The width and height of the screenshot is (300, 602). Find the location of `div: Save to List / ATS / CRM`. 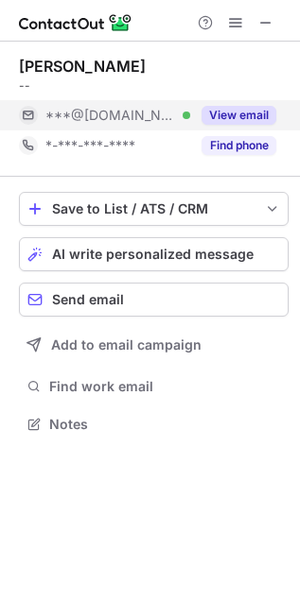

div: Save to List / ATS / CRM is located at coordinates (153, 209).